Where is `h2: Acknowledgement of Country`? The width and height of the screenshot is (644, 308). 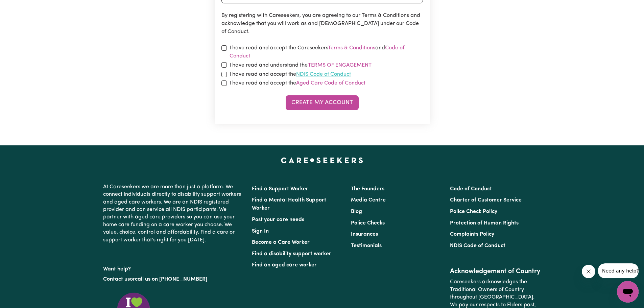
h2: Acknowledgement of Country is located at coordinates (495, 271).